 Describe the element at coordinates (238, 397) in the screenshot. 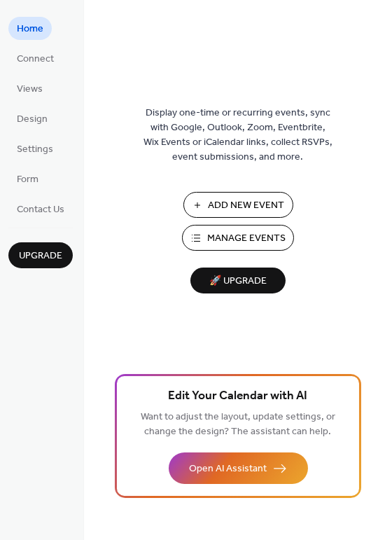

I see `span: Edit Your Calendar with AI` at that location.